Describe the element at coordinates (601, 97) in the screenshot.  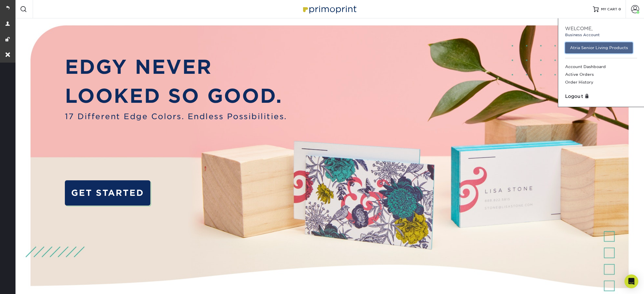
I see `a: Logout` at that location.